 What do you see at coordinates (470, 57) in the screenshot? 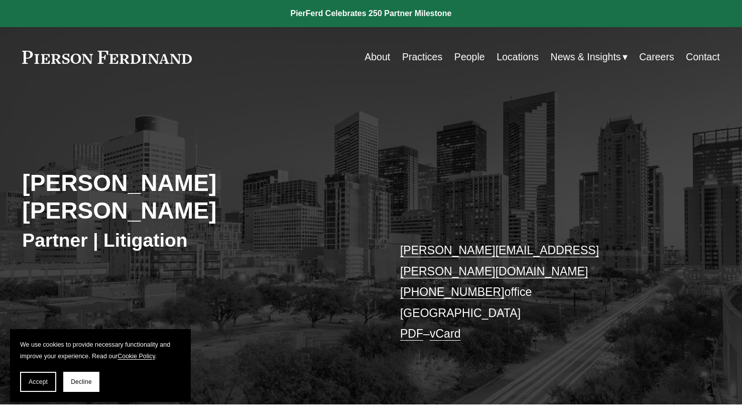
I see `a: People` at bounding box center [470, 57].